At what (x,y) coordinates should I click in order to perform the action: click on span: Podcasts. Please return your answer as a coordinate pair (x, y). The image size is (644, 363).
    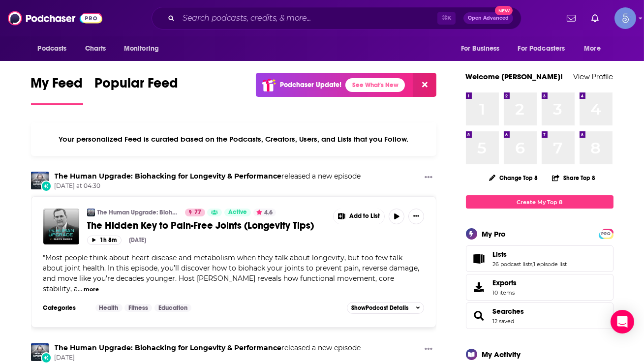
    Looking at the image, I should click on (52, 49).